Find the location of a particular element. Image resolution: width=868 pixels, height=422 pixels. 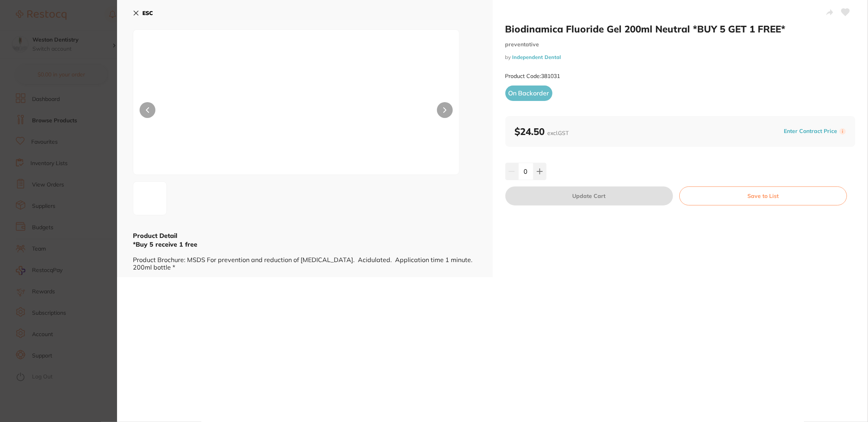

label: i is located at coordinates (843, 131).